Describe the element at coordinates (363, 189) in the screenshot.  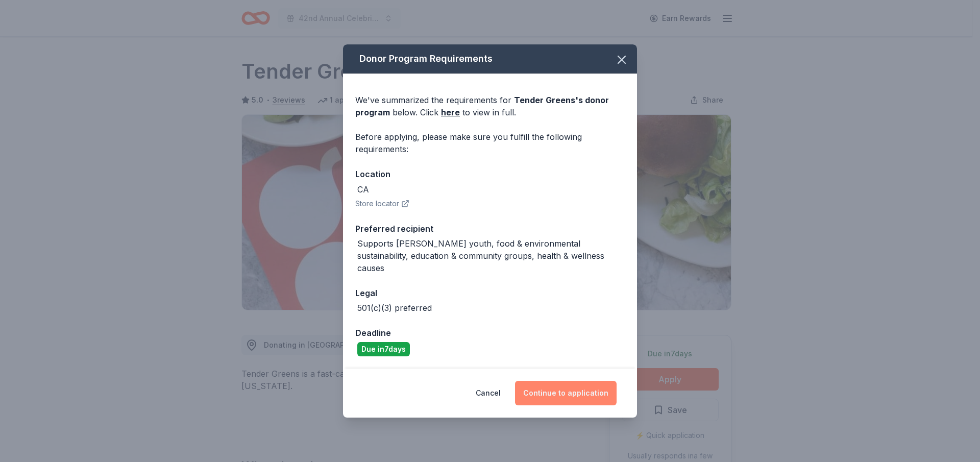
I see `div: CA` at that location.